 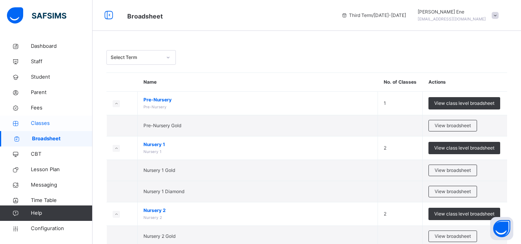 I want to click on span: Configuration, so click(x=61, y=229).